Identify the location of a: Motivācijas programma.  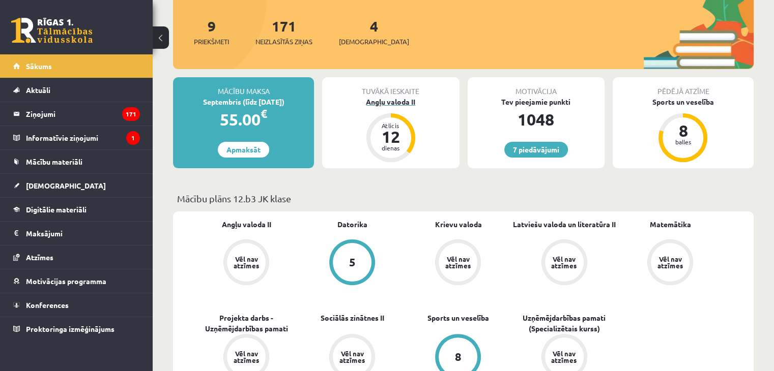
(76, 281).